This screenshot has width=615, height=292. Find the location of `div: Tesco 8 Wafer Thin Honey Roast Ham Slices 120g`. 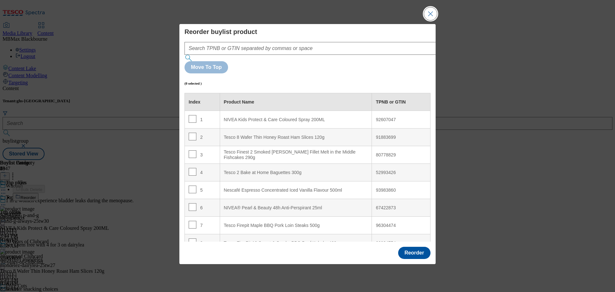

div: Tesco 8 Wafer Thin Honey Roast Ham Slices 120g is located at coordinates (296, 137).